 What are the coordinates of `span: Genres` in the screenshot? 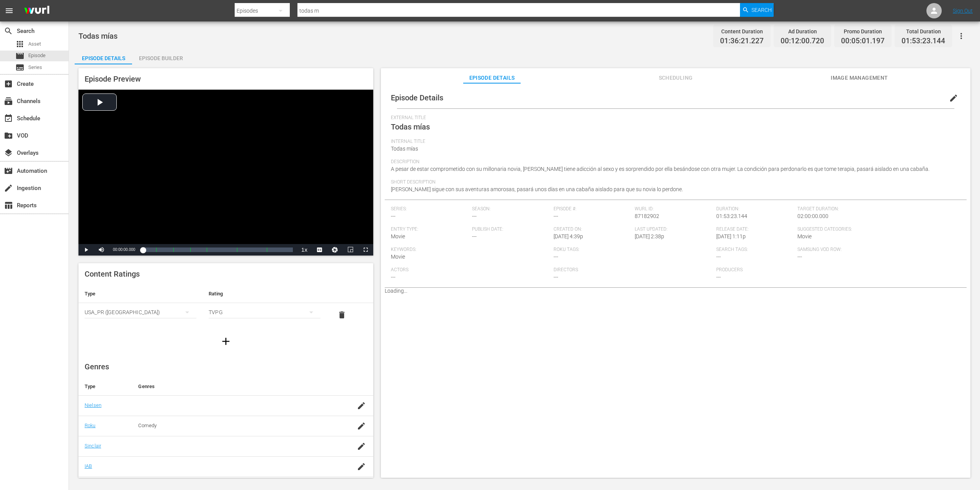 It's located at (97, 367).